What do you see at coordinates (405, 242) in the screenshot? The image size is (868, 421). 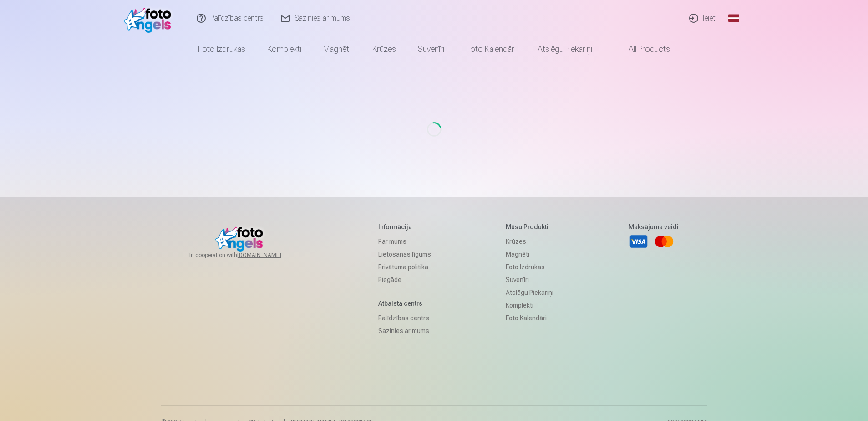 I see `a: Par mums` at bounding box center [405, 242].